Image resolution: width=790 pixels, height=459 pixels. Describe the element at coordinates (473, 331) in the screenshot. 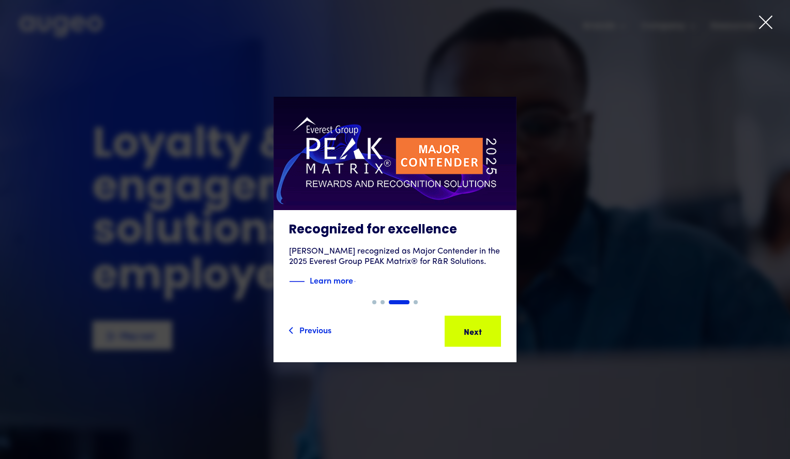

I see `a: Next` at that location.